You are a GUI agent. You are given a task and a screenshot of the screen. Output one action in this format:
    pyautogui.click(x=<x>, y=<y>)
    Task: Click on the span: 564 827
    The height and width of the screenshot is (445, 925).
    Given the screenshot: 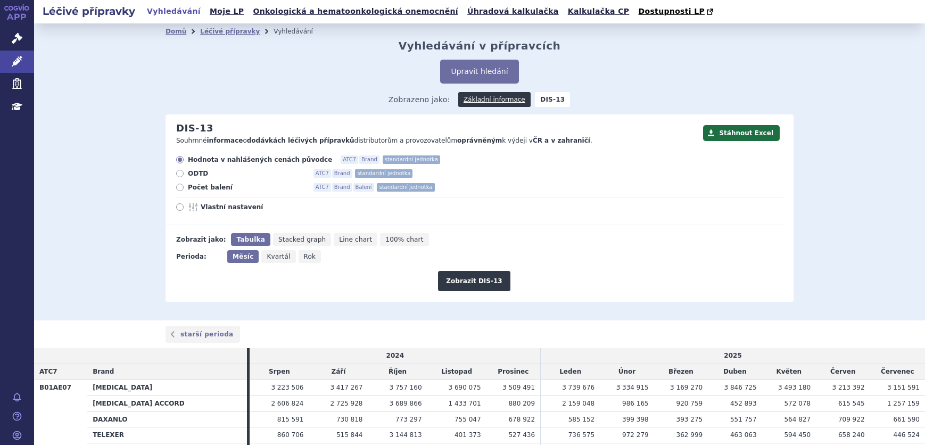 What is the action you would take?
    pyautogui.click(x=797, y=419)
    